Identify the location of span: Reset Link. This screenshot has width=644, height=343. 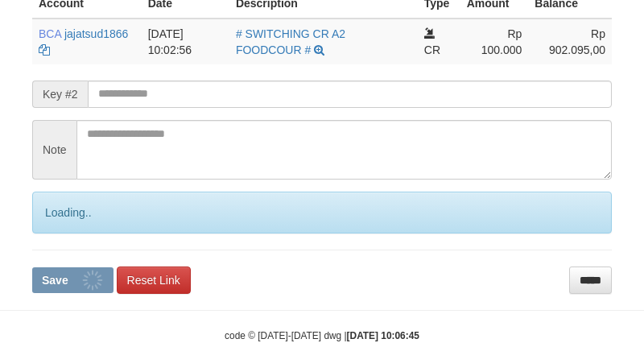
(153, 281).